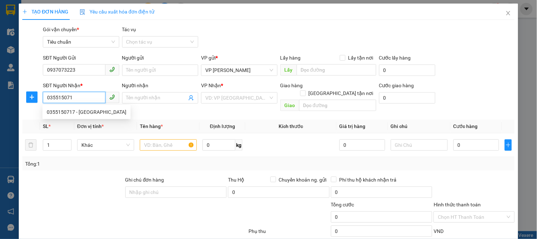 This screenshot has height=239, width=537. Describe the element at coordinates (395, 58) in the screenshot. I see `label: Cước lấy hàng` at that location.